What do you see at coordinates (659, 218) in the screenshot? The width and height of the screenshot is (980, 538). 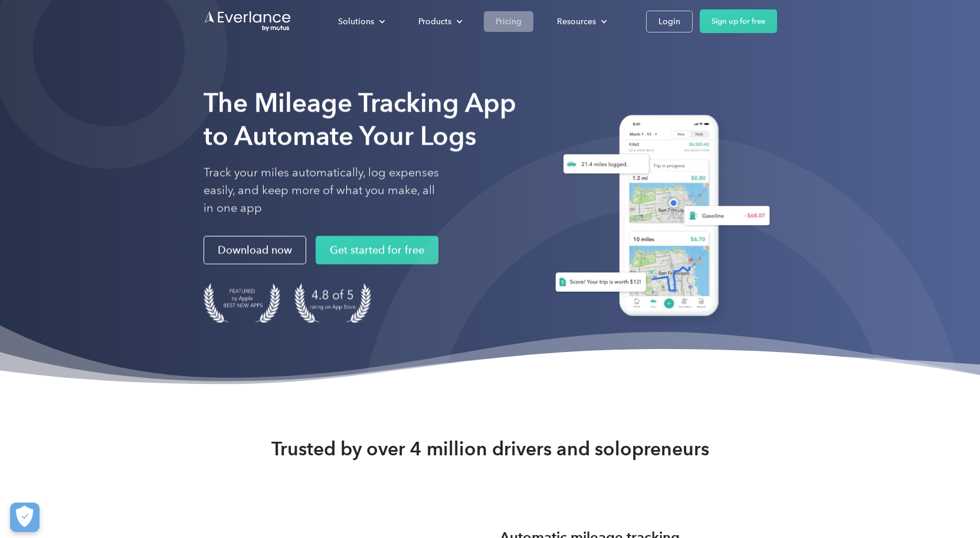 I see `img: Everlance, mileage tracker app, expense tracking app` at bounding box center [659, 218].